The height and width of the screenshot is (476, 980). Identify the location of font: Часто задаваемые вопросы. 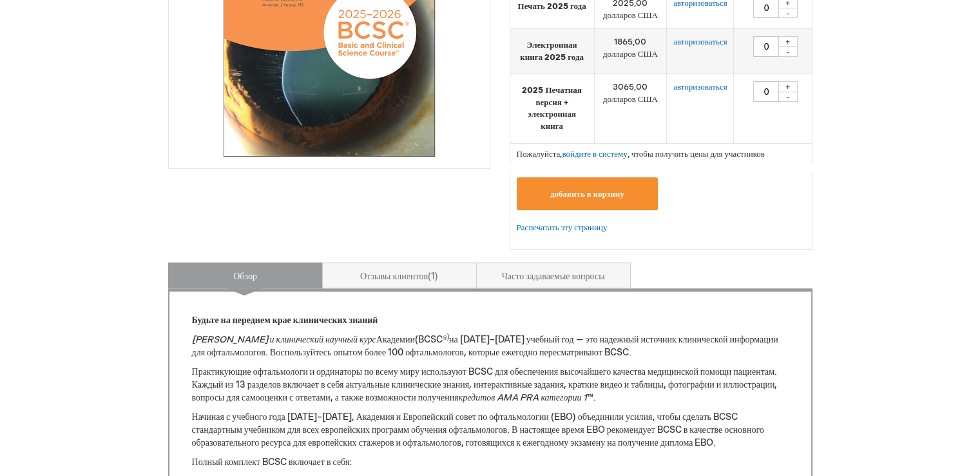
(554, 276).